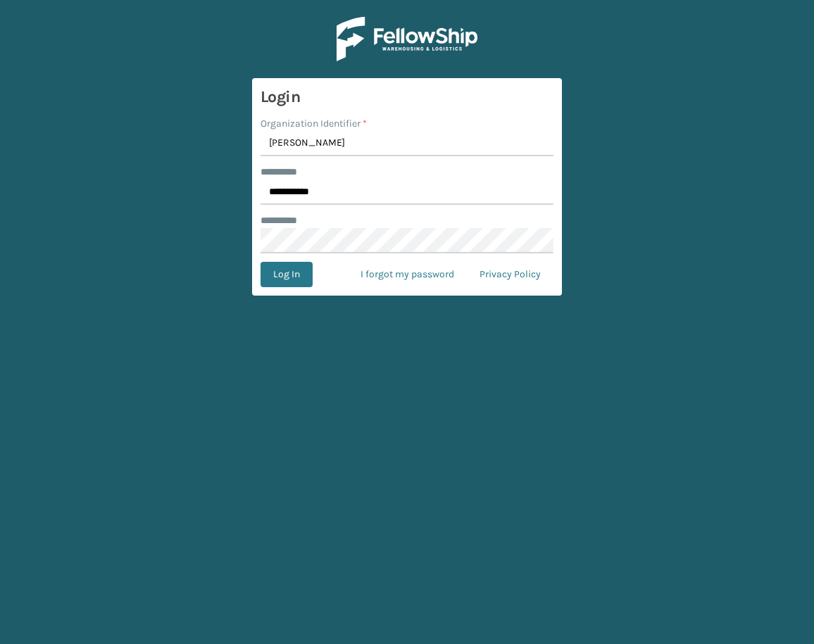  I want to click on a: I forgot my password, so click(407, 275).